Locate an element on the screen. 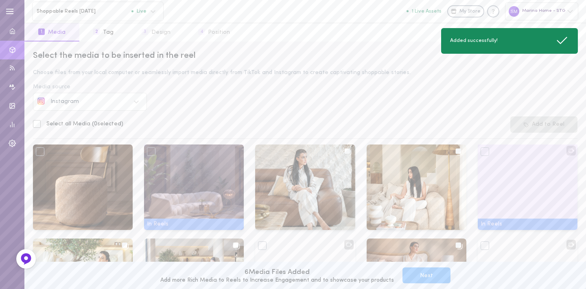 The width and height of the screenshot is (586, 289). button: 1 Live Assets is located at coordinates (424, 11).